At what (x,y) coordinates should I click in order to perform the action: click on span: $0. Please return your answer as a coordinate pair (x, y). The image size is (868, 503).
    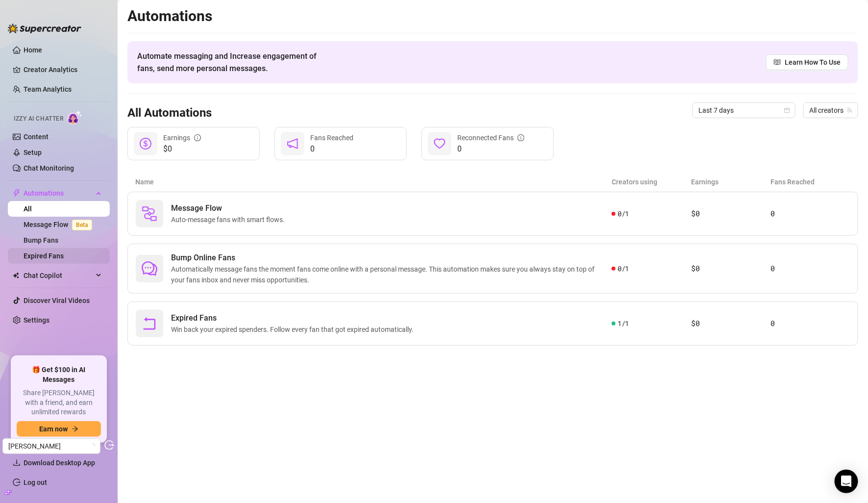
    Looking at the image, I should click on (181, 149).